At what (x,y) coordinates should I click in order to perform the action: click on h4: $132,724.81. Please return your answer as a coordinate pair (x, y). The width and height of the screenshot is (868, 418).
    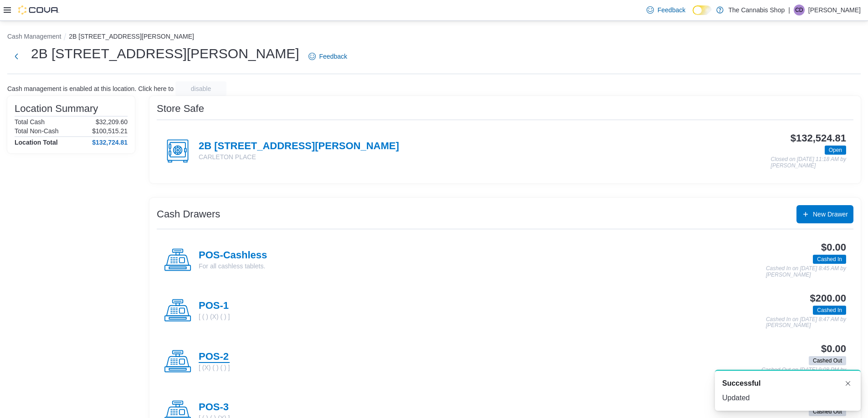
    Looking at the image, I should click on (110, 142).